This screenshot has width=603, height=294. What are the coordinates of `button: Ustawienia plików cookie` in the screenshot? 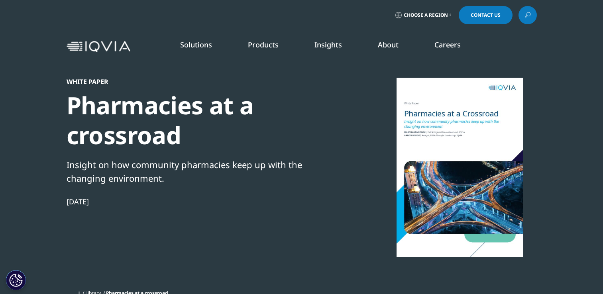 It's located at (16, 280).